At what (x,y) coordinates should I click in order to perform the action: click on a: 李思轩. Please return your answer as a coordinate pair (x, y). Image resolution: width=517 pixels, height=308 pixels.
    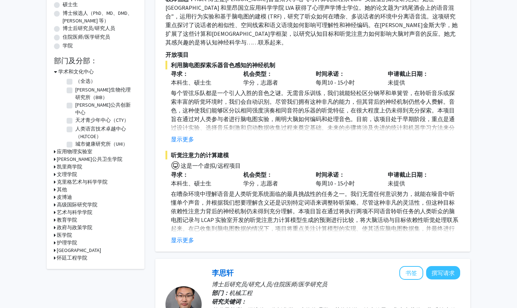
    Looking at the image, I should click on (223, 273).